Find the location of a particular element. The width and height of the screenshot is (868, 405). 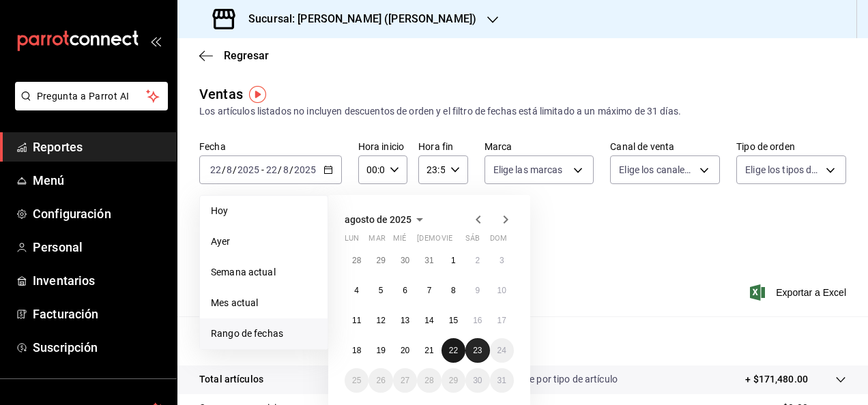

span: Regresar is located at coordinates (246, 56).